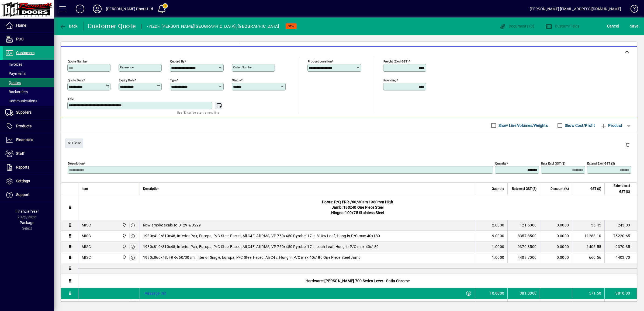  I want to click on mat-label: Description, so click(76, 163).